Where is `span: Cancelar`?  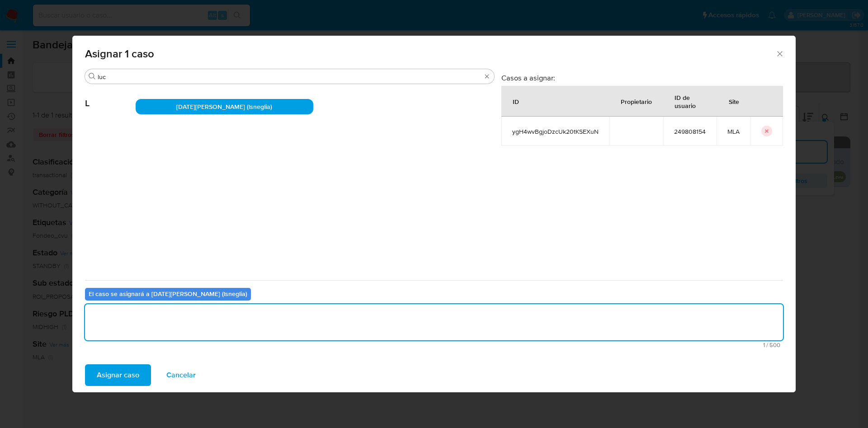
span: Cancelar is located at coordinates (181, 375).